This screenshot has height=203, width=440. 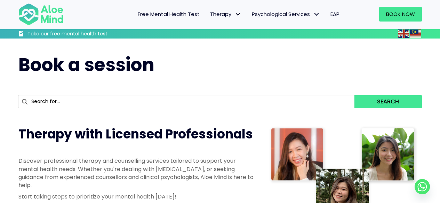 I want to click on img: en, so click(x=404, y=34).